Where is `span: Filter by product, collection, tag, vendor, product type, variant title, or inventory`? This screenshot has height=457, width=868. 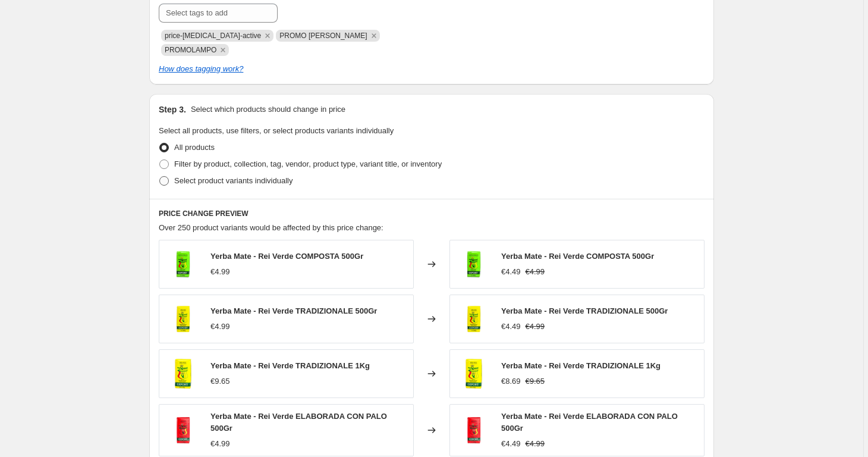
span: Filter by product, collection, tag, vendor, product type, variant title, or inventory is located at coordinates (308, 164).